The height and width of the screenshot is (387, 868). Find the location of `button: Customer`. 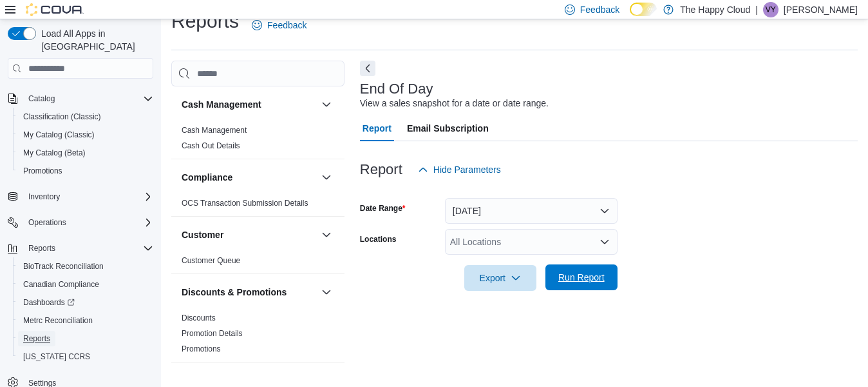

button: Customer is located at coordinates (249, 234).